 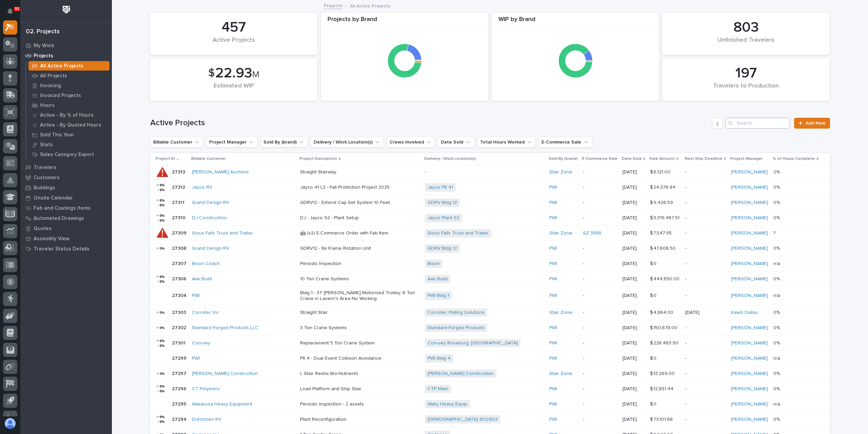 I want to click on a: Onsite Calendar, so click(x=66, y=198).